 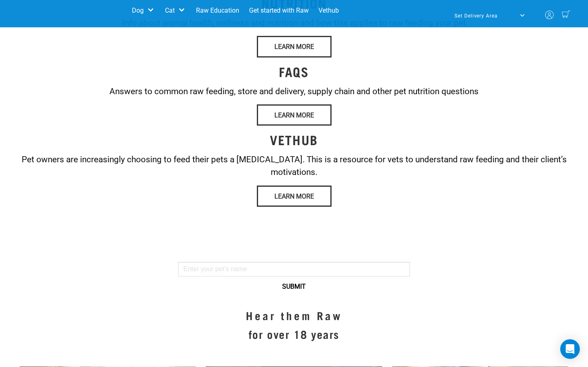 What do you see at coordinates (294, 91) in the screenshot?
I see `p: Answers to common raw feeding, store and delivery, supply chain and other pet nutrition questions` at bounding box center [294, 91].